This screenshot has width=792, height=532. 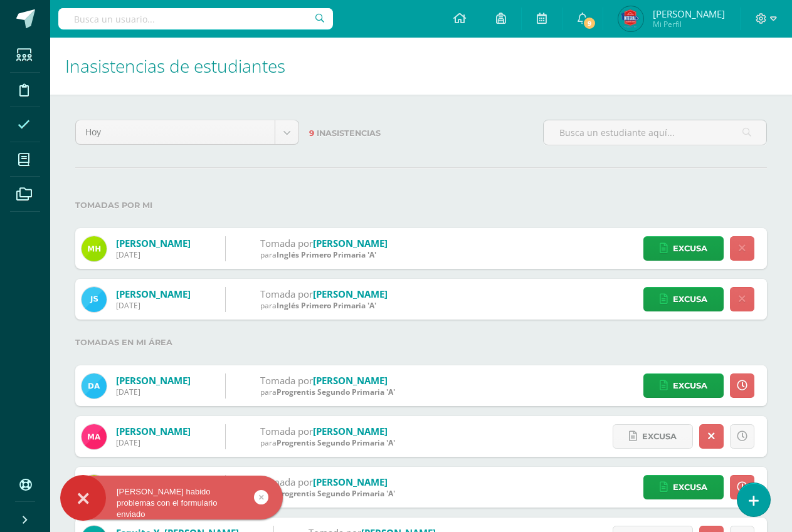 I want to click on span: Inasistencias de estudiantes, so click(x=175, y=66).